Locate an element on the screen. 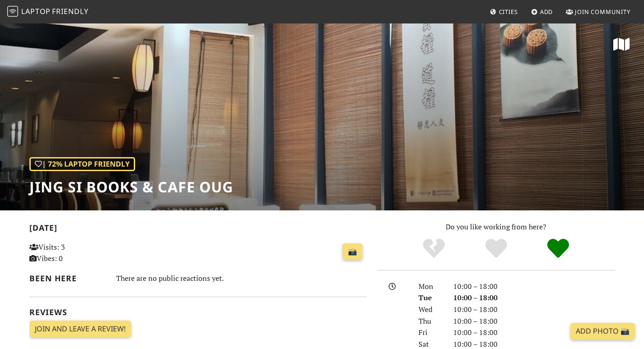 The image size is (644, 349). p: Visits: 3 Vibes: 0 is located at coordinates (82, 253).